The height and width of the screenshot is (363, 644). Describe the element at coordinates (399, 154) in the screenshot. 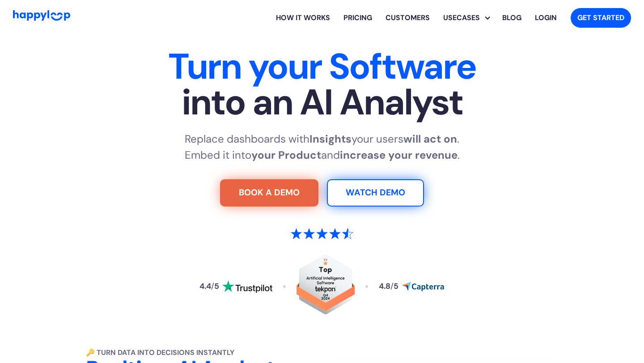

I see `strong: increase your revenue` at that location.